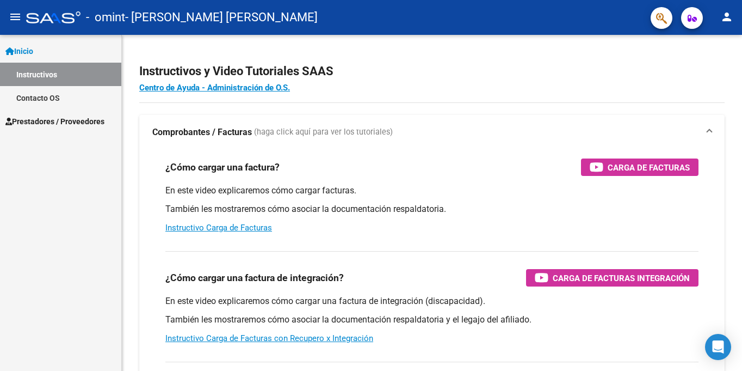 This screenshot has height=371, width=742. What do you see at coordinates (432, 190) in the screenshot?
I see `p: En este video explicaremos cómo cargar facturas.` at bounding box center [432, 190].